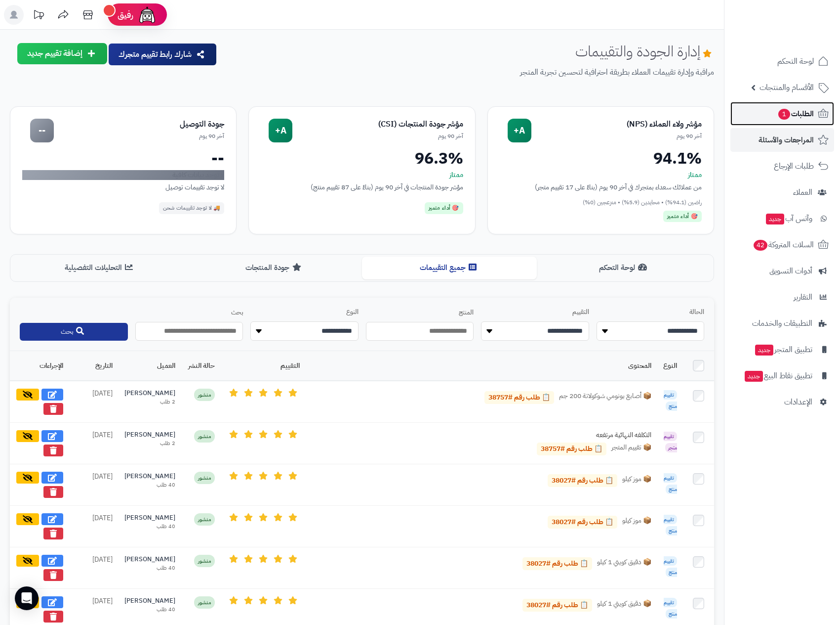 The width and height of the screenshot is (840, 625). I want to click on span: تقييم متجر, so click(670, 442).